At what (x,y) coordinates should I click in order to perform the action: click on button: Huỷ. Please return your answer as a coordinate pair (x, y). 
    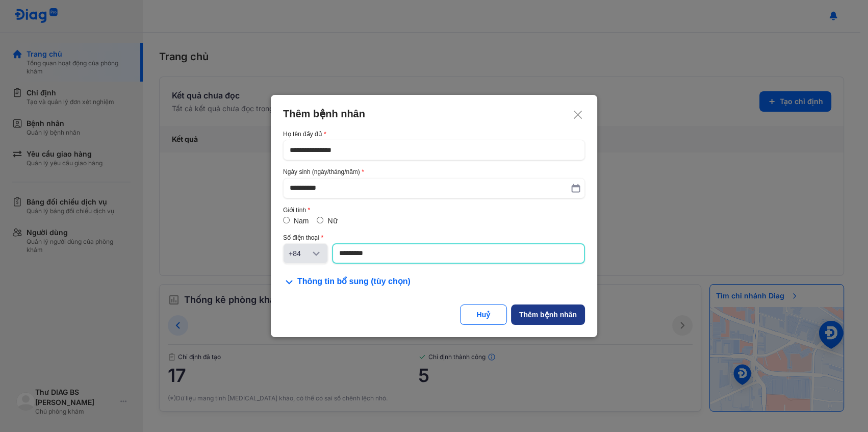
    Looking at the image, I should click on (483, 314).